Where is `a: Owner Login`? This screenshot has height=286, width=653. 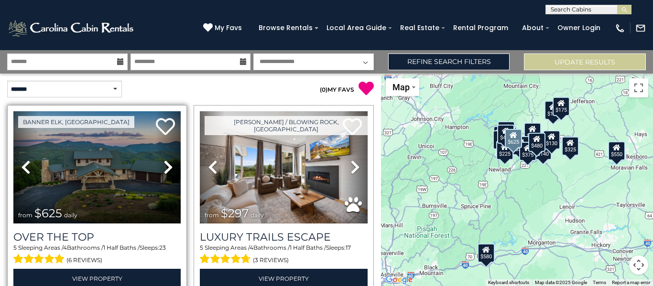 a: Owner Login is located at coordinates (579, 28).